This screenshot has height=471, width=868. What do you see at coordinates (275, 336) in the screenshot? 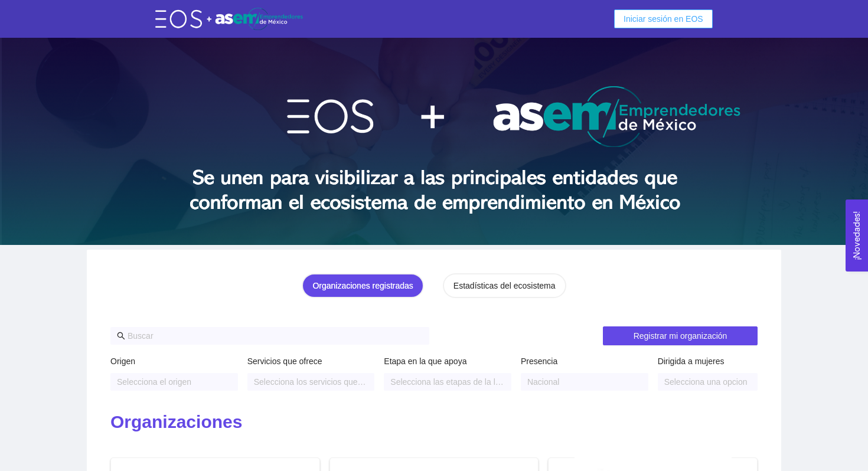
I see `input: Buscar` at bounding box center [275, 336].